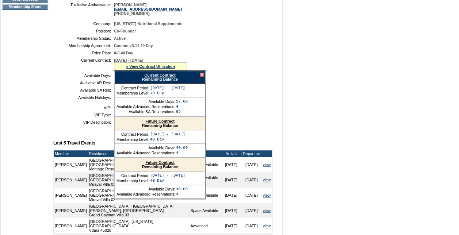  Describe the element at coordinates (84, 24) in the screenshot. I see `td: Company:` at that location.